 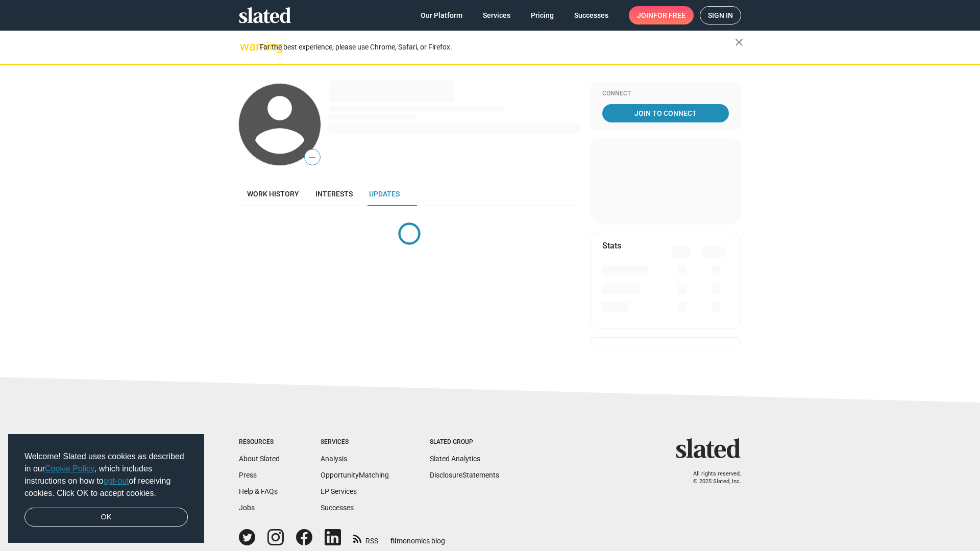 I want to click on div: Resources, so click(x=259, y=443).